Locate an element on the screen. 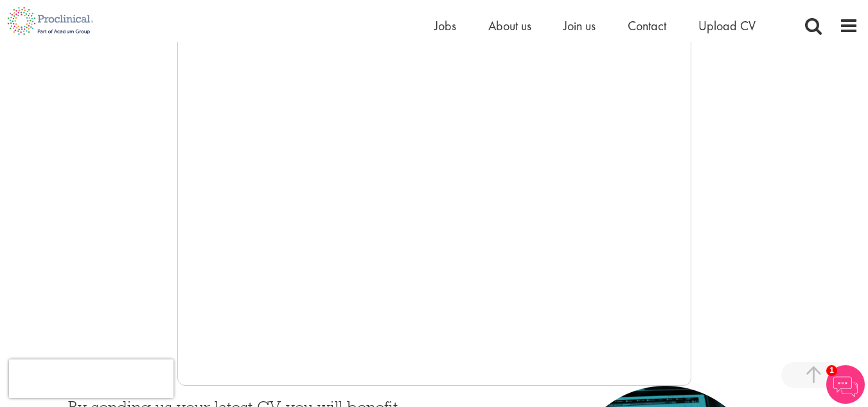 This screenshot has height=407, width=868. img: Chatbot is located at coordinates (846, 385).